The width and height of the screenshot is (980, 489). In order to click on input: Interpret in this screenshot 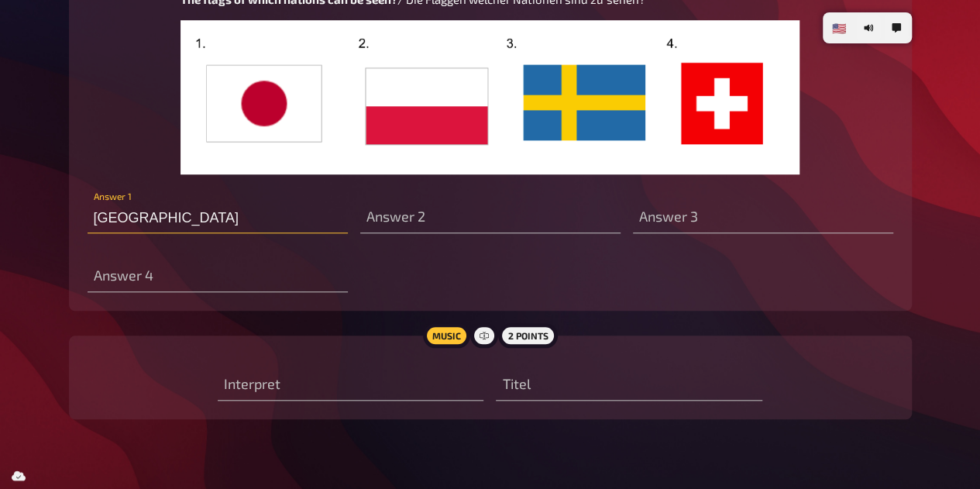, I will do `click(350, 386)`.